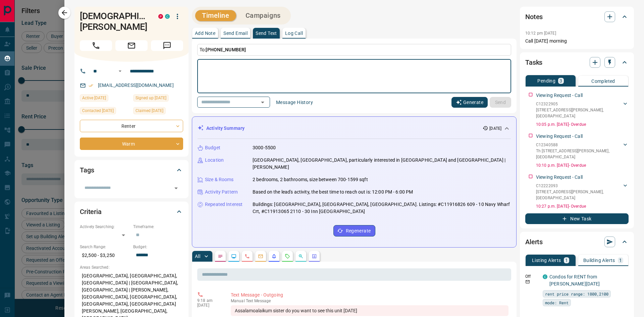 The height and width of the screenshot is (317, 644). I want to click on span: mode: Rent, so click(557, 303).